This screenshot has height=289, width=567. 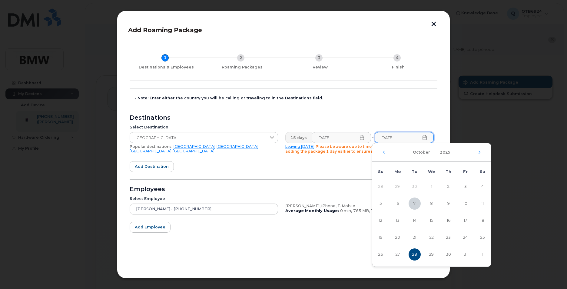 I want to click on span: 28, so click(x=415, y=255).